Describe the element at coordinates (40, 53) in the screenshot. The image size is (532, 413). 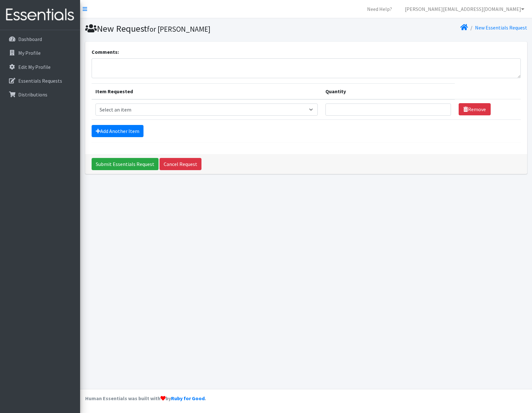
I see `a: My Profile` at that location.